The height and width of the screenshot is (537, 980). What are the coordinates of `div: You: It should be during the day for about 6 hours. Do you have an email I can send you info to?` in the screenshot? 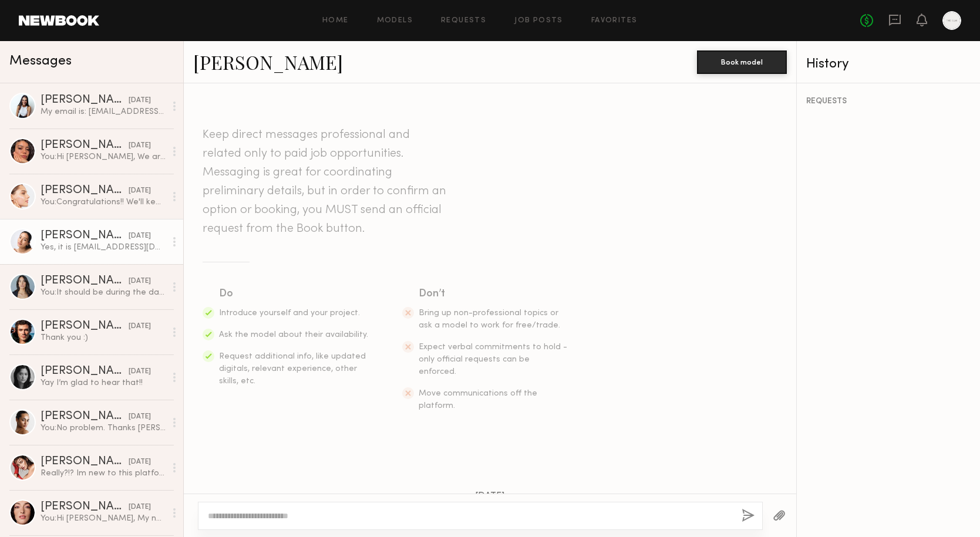 It's located at (102, 293).